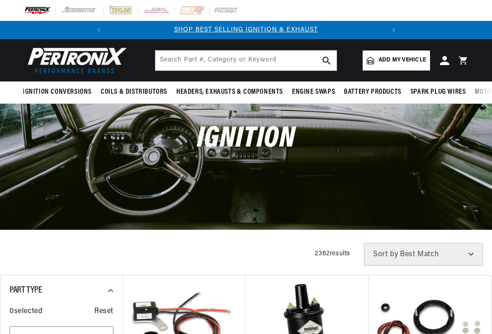 The height and width of the screenshot is (334, 492). I want to click on select: Sort by, so click(423, 254).